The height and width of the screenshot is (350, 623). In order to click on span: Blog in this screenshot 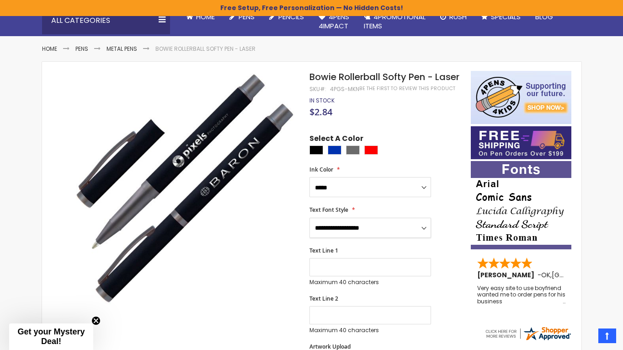, I will do `click(544, 16)`.